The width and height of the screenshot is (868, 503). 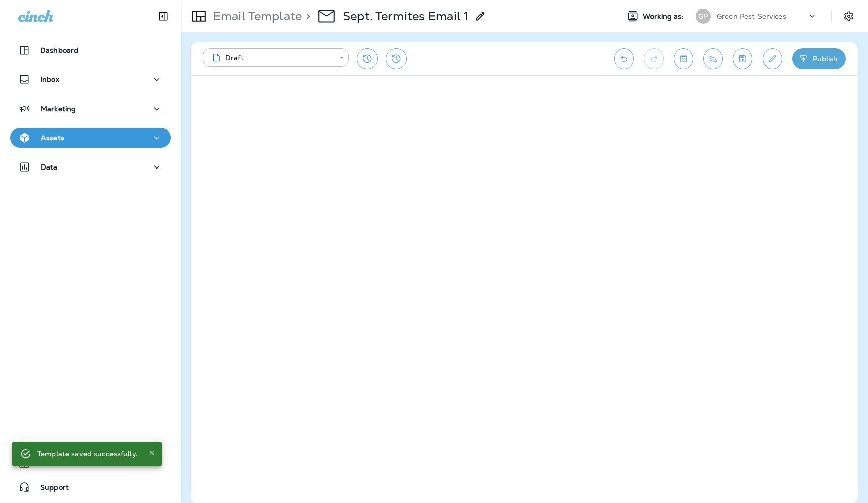 What do you see at coordinates (91, 167) in the screenshot?
I see `button: Data` at bounding box center [91, 167].